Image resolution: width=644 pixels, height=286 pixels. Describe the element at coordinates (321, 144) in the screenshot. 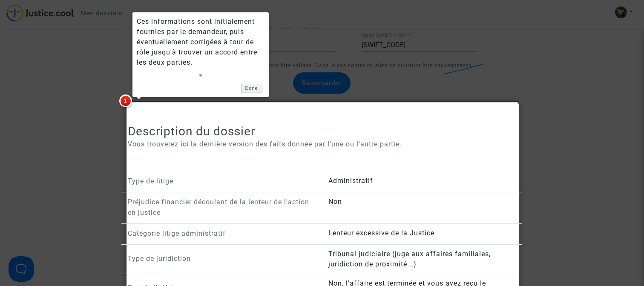

I see `p: Vous trouverez ici la dernière version des faits donnée par l'une ou l'autre partie.` at that location.